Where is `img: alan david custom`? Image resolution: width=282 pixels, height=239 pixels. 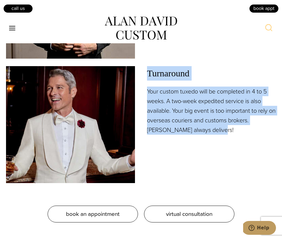 img: alan david custom is located at coordinates (141, 28).